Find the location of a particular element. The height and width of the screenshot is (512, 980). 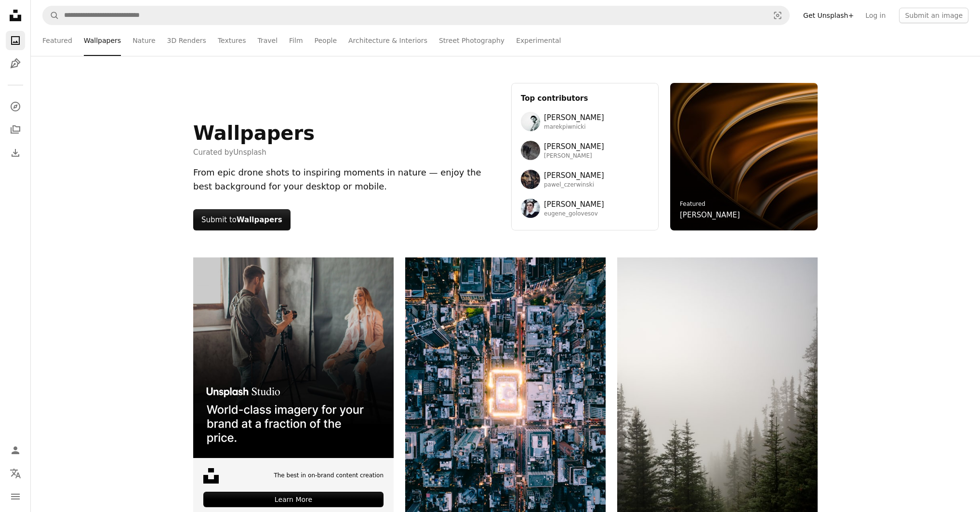

h1: Wallpapers is located at coordinates (254, 133).